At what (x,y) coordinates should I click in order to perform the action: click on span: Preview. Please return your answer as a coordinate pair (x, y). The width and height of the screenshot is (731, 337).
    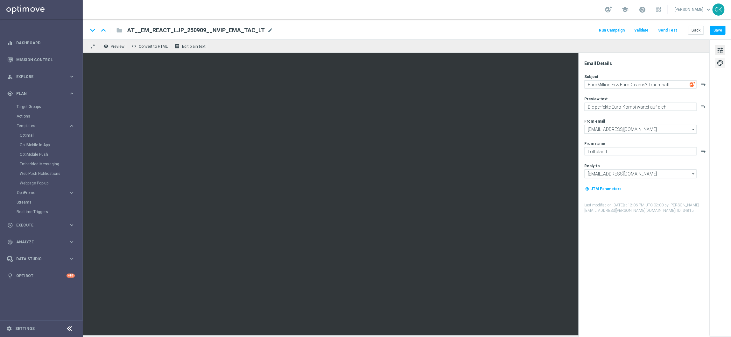
    Looking at the image, I should click on (117, 46).